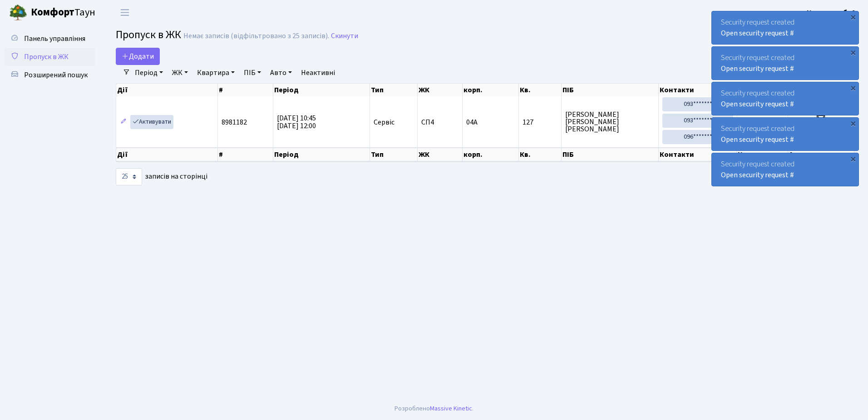 The height and width of the screenshot is (420, 868). Describe the element at coordinates (50, 75) in the screenshot. I see `a: Розширений пошук` at that location.